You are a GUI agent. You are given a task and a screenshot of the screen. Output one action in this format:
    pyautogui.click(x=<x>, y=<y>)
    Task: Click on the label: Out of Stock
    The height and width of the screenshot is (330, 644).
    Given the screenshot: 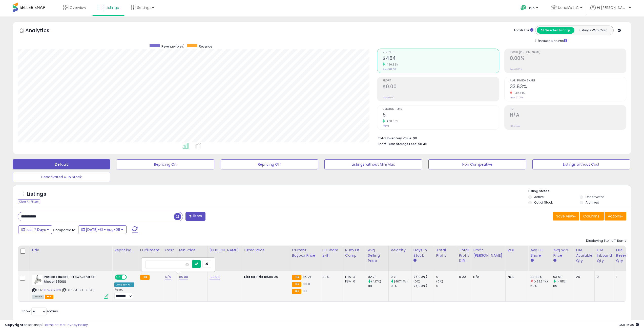 What is the action you would take?
    pyautogui.click(x=543, y=202)
    